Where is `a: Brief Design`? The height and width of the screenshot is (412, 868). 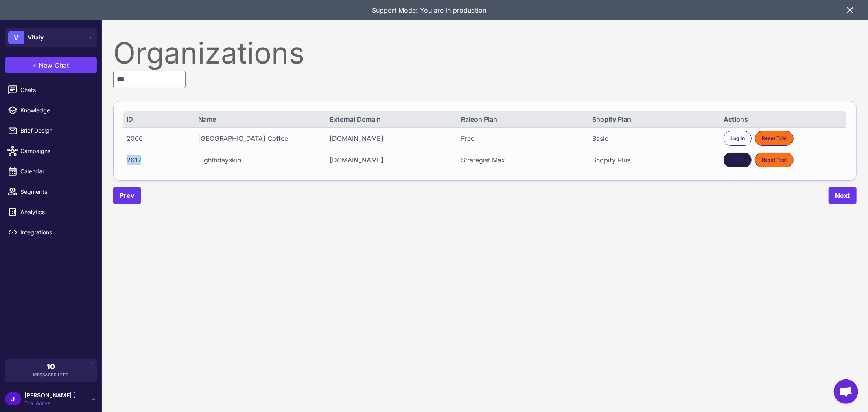 a: Brief Design is located at coordinates (51, 131).